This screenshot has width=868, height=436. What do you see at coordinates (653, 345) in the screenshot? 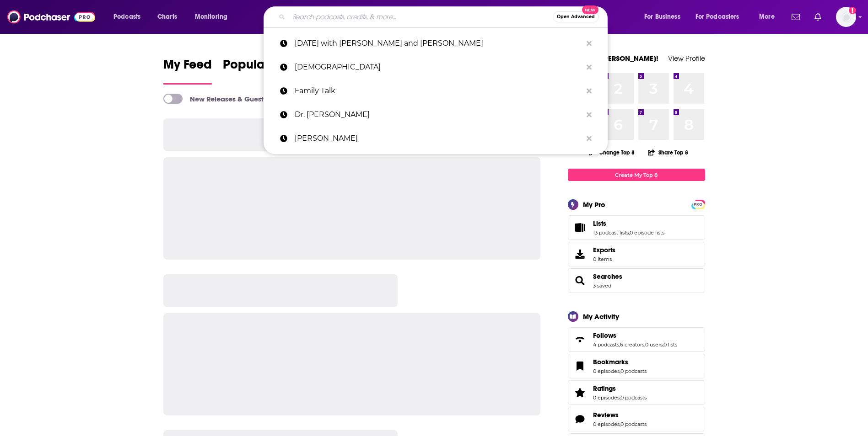
I see `a: 0 users` at bounding box center [653, 345].